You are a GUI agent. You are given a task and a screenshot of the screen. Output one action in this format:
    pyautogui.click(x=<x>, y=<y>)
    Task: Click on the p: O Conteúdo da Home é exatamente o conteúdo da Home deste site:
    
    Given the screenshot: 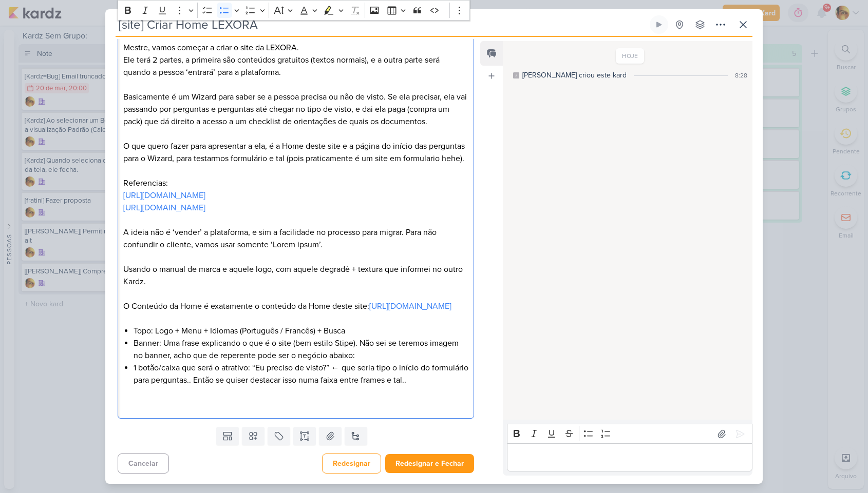 What is the action you would take?
    pyautogui.click(x=296, y=306)
    